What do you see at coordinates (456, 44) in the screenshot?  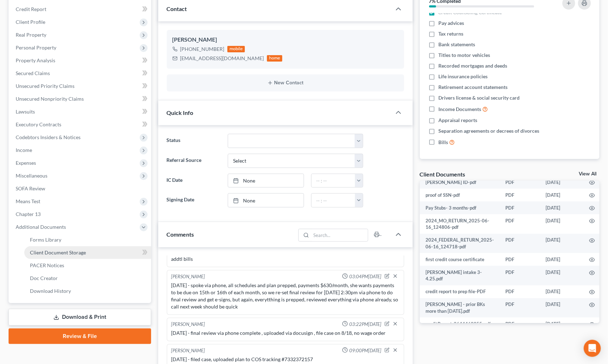 I see `span: Bank statements` at bounding box center [456, 44].